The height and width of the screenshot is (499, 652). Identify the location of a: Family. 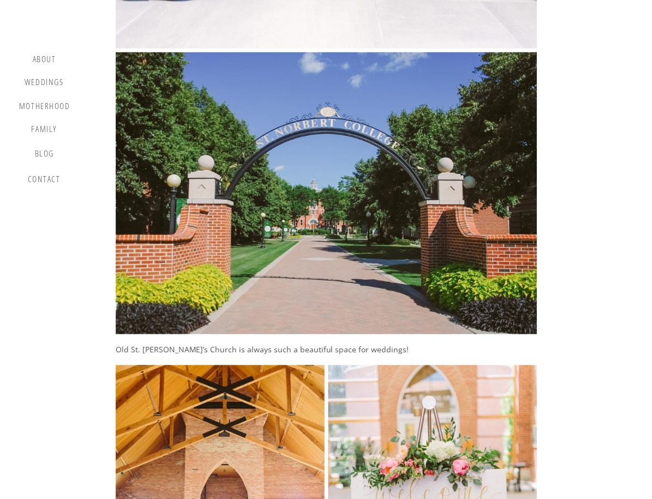
(44, 131).